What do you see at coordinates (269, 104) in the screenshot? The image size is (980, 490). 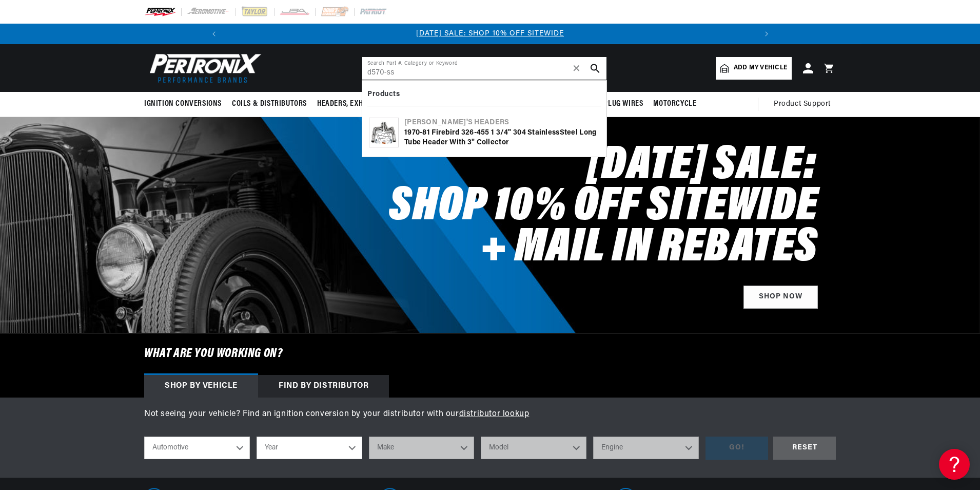 I see `span: Coils & Distributors` at bounding box center [269, 104].